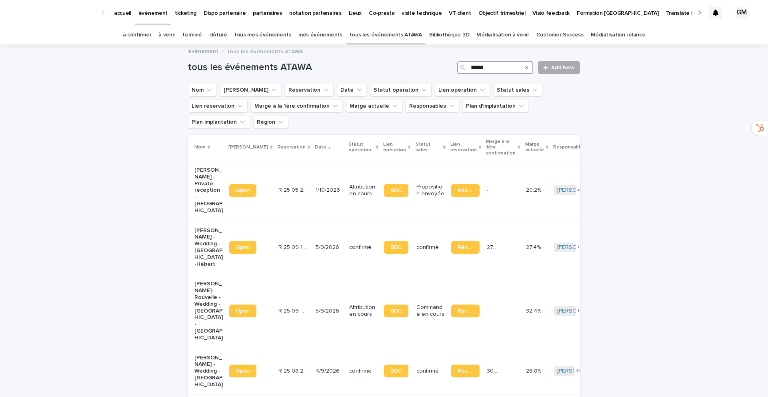 The width and height of the screenshot is (768, 397). Describe the element at coordinates (449, 35) in the screenshot. I see `a: Bibliothèque 3D` at that location.